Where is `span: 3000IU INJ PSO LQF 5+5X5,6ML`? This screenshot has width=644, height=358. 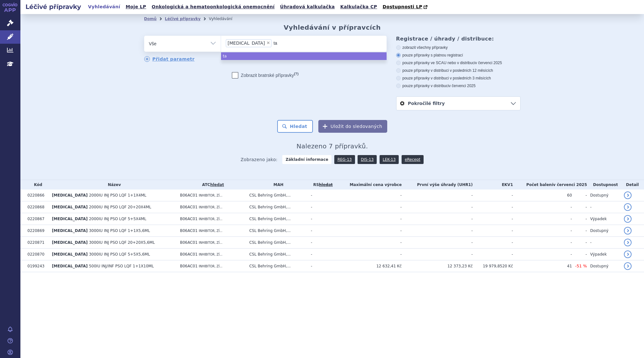 span: 3000IU INJ PSO LQF 5+5X5,6ML is located at coordinates (119, 254).